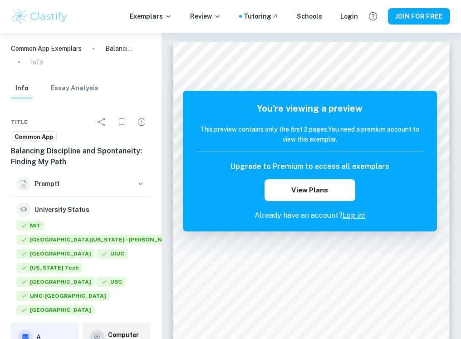  Describe the element at coordinates (310, 166) in the screenshot. I see `h6: Upgrade to Premium to access all exemplars` at that location.